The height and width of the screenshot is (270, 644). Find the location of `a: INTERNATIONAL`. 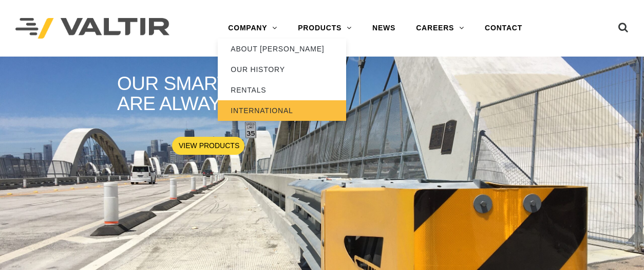

a: INTERNATIONAL is located at coordinates (282, 110).